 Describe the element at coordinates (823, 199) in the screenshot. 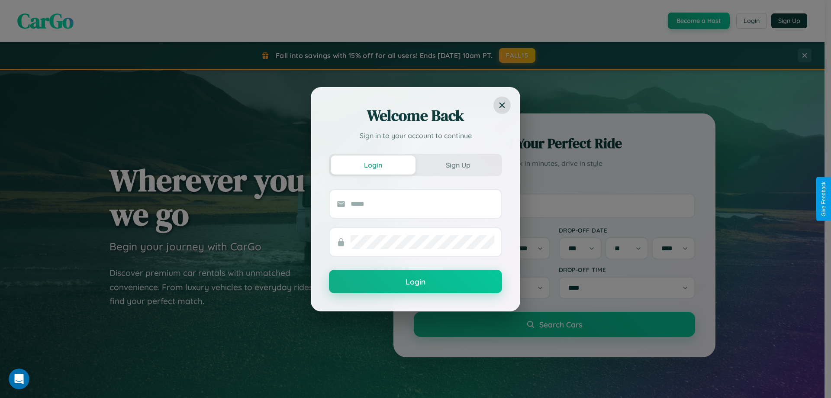

I see `div: Give Feedback` at that location.